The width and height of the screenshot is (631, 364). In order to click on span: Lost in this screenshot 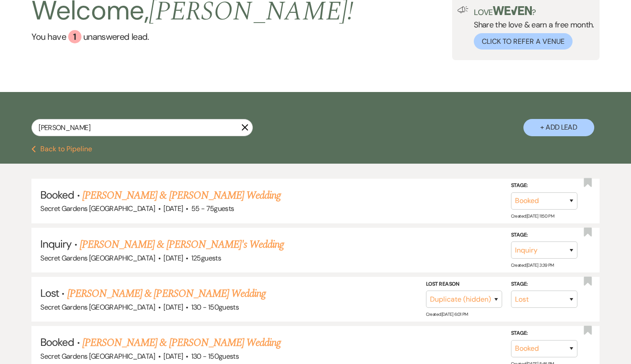, I will do `click(50, 293)`.